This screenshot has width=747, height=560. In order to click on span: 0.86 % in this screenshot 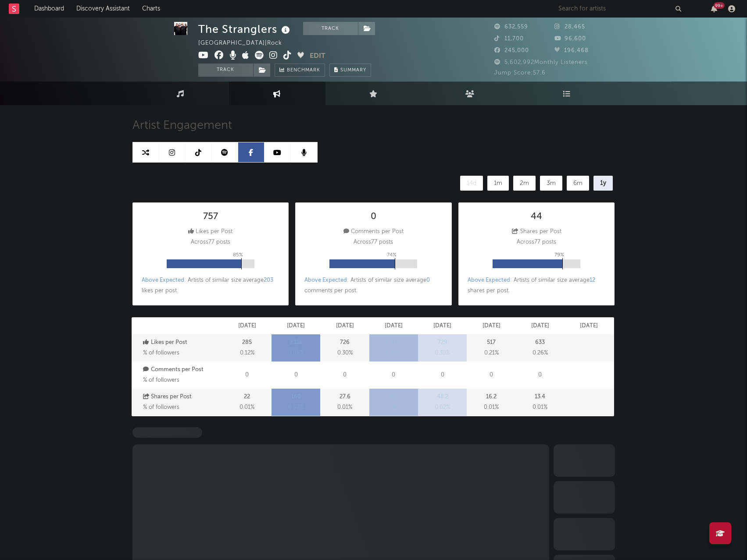, I will do `click(296, 354)`.